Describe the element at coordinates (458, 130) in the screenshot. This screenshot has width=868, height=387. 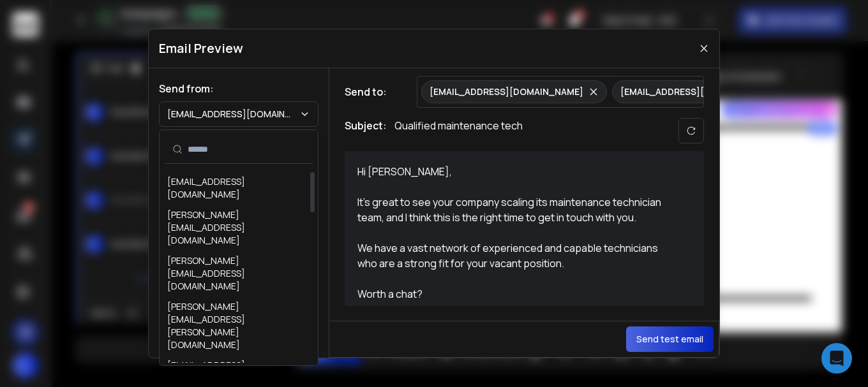
I see `p: Qualified maintenance tech` at that location.